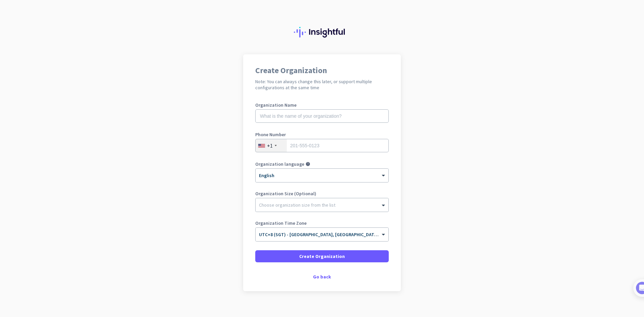 Image resolution: width=644 pixels, height=317 pixels. What do you see at coordinates (322, 85) in the screenshot?
I see `h2: Note: You can always change this later, or support multiple configurations at the same time` at bounding box center [322, 85].